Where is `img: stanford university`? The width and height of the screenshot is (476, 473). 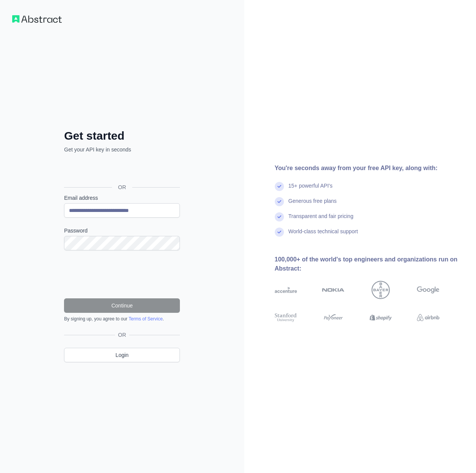
img: stanford university is located at coordinates (286, 317).